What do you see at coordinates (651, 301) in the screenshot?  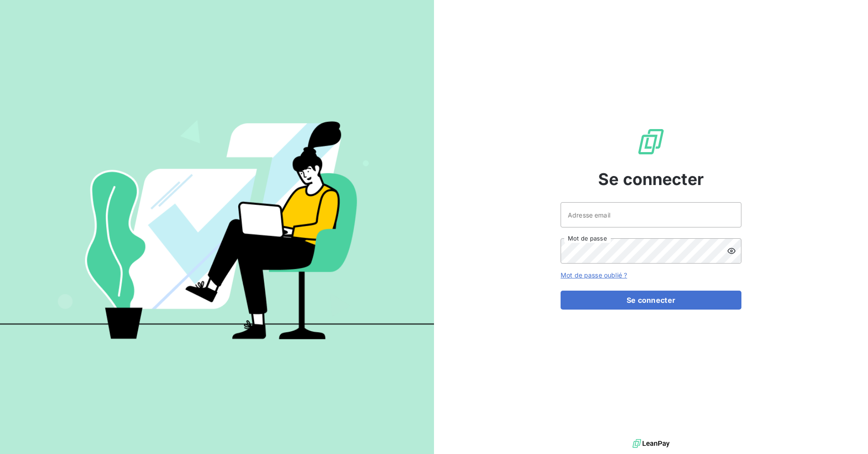 I see `button: Se connecter` at bounding box center [651, 301].